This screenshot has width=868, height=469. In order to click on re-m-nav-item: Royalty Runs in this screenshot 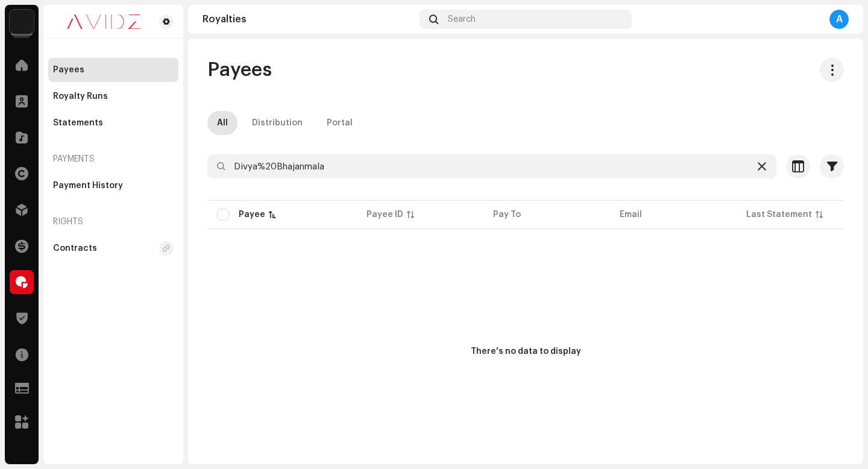, I will do `click(113, 96)`.